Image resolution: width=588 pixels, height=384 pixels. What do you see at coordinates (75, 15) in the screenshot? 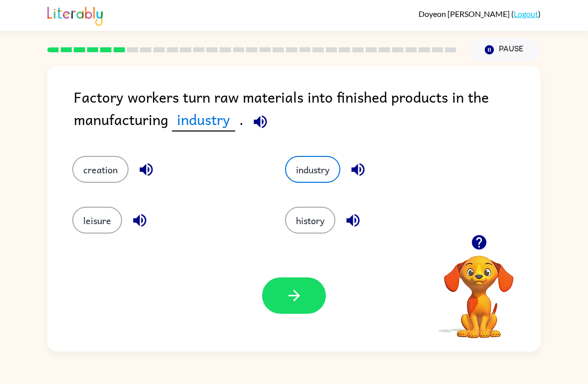
I see `img: Literably` at bounding box center [75, 15].